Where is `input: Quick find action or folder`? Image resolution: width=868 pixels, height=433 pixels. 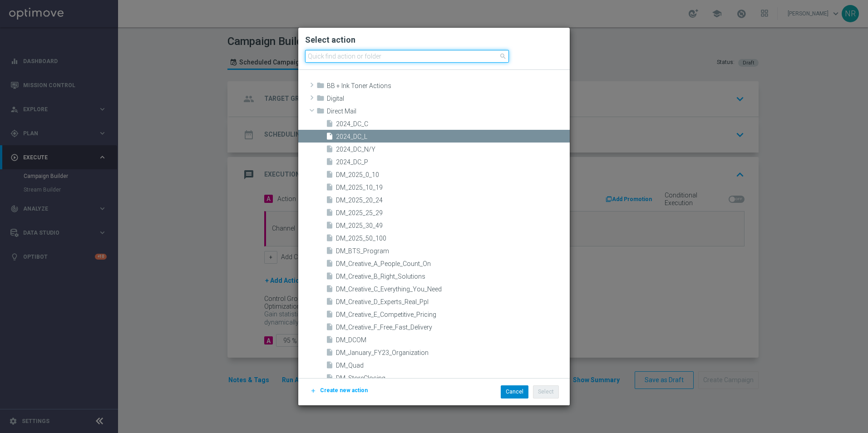
input: Quick find action or folder is located at coordinates (407, 56).